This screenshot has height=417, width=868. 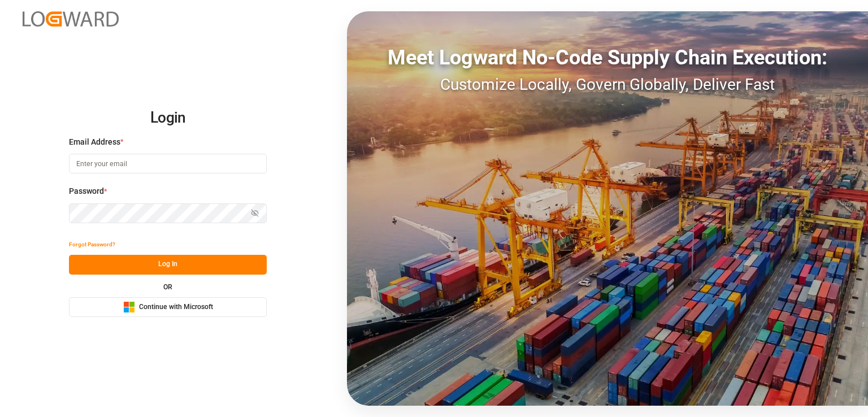 I want to click on button: Forgot Password?, so click(x=92, y=245).